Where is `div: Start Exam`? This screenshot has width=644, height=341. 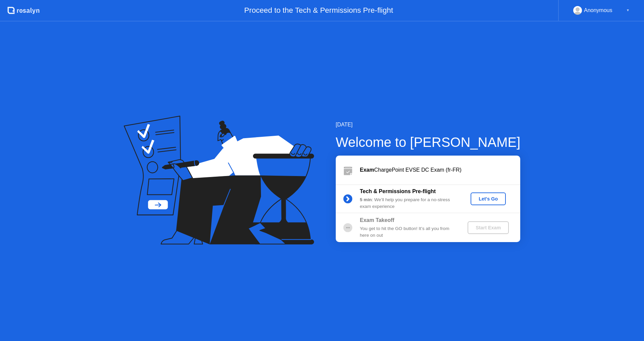
div: Start Exam is located at coordinates (488, 227).